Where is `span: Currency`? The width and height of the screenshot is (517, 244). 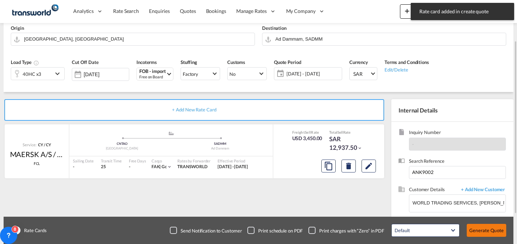
span: Currency is located at coordinates (359, 62).